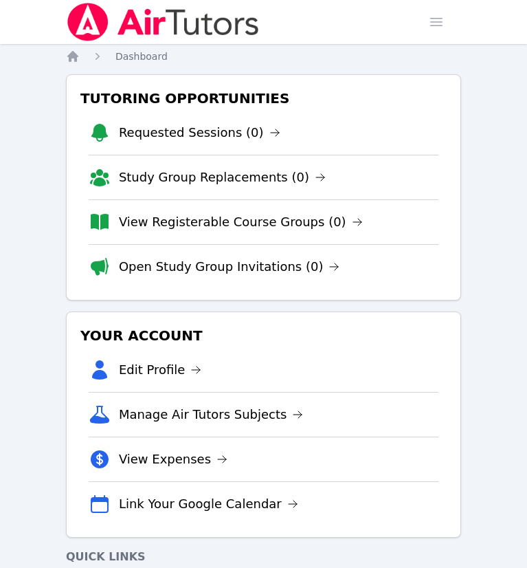  Describe the element at coordinates (263, 557) in the screenshot. I see `h4: Quick Links` at that location.